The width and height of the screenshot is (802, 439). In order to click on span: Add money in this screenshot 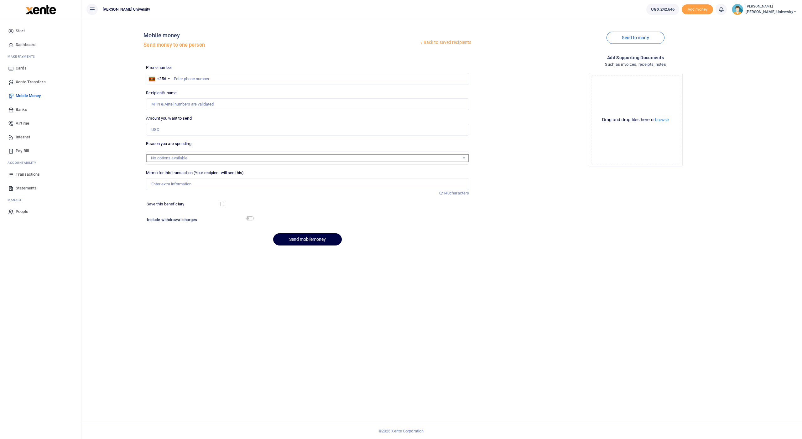, I will do `click(697, 9)`.